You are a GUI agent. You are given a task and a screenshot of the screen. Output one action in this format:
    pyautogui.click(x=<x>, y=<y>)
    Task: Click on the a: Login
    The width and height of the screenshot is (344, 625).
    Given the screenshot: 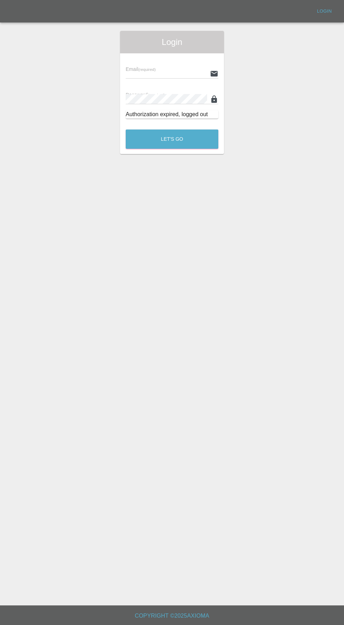 What is the action you would take?
    pyautogui.click(x=324, y=11)
    